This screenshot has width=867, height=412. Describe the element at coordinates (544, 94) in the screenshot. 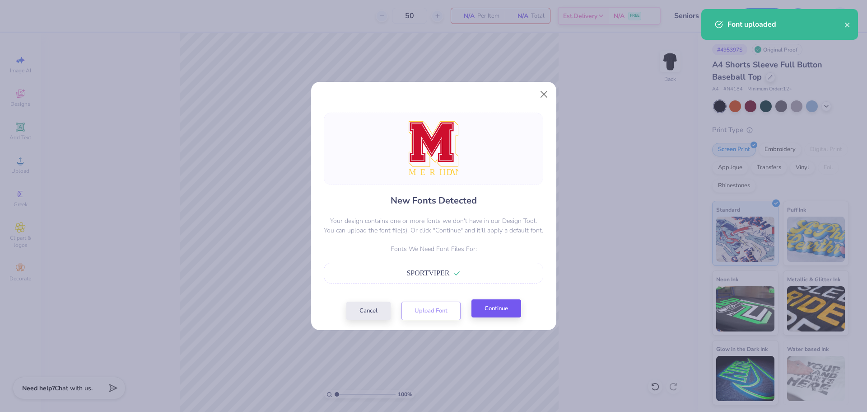

I see `button: Close` at that location.